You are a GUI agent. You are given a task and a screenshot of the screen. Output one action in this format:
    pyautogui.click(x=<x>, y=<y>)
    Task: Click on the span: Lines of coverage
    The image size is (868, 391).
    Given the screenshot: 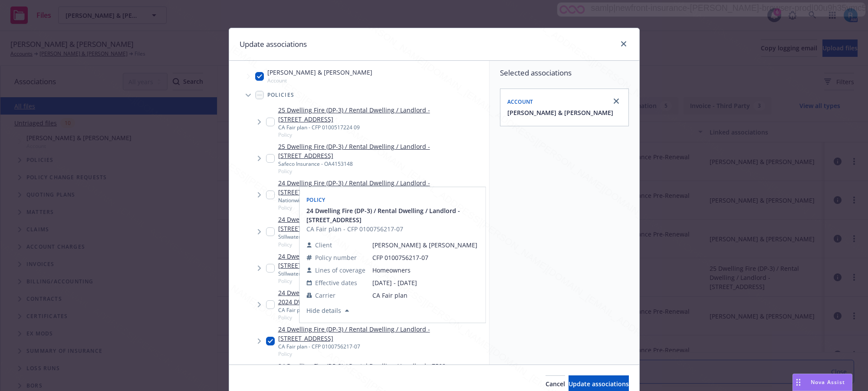 What is the action you would take?
    pyautogui.click(x=340, y=270)
    